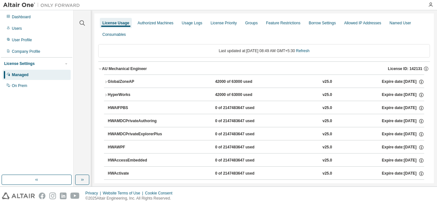 This screenshot has width=437, height=205. Describe the element at coordinates (322, 23) in the screenshot. I see `div: Borrow Settings` at that location.